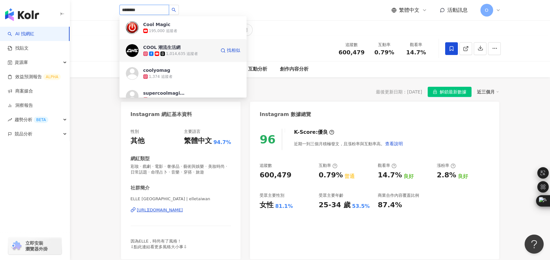 The width and height of the screenshot is (550, 260). I want to click on div: 近三個月, so click(488, 92).